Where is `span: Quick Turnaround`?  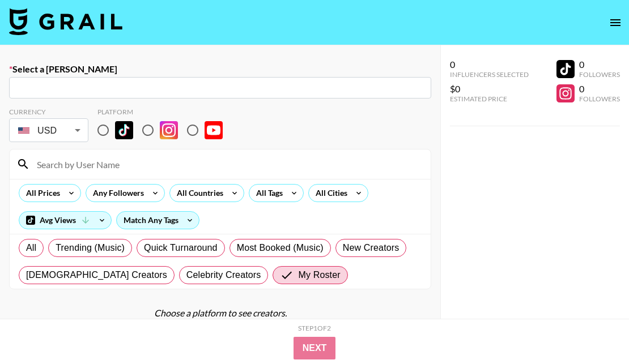
span: Quick Turnaround is located at coordinates (181, 248).